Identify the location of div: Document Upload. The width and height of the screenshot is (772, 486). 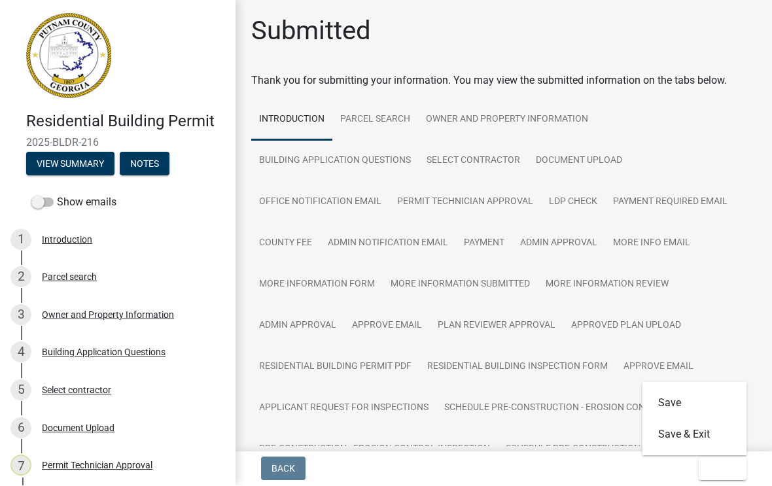
(78, 428).